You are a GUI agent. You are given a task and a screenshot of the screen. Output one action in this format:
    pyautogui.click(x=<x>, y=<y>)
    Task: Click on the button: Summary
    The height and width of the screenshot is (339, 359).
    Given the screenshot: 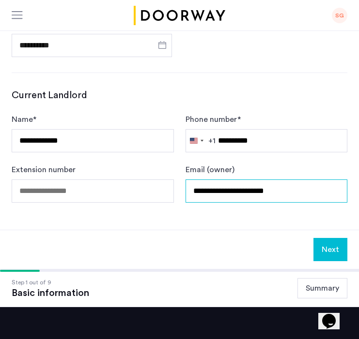 What is the action you would take?
    pyautogui.click(x=322, y=289)
    